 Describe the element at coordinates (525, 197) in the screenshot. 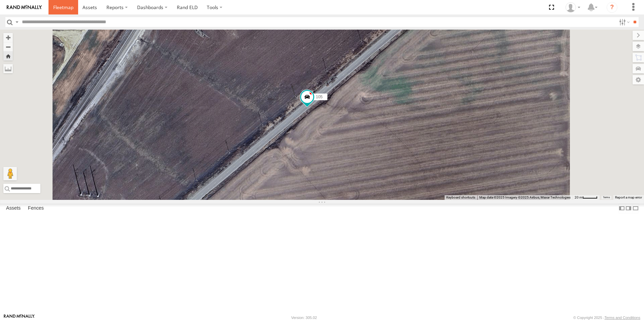

I see `span: Map data ©2025 Imagery ©2025 Airbus, Maxar Technologies` at that location.